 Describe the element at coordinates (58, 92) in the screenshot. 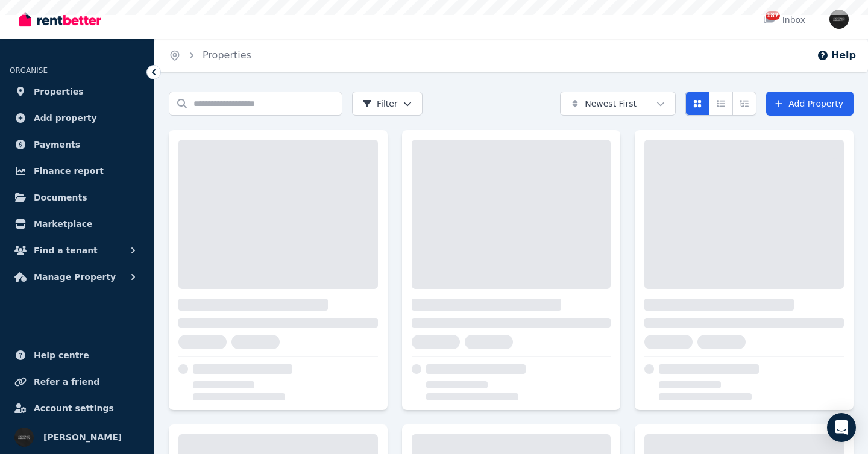

I see `span: Properties` at that location.